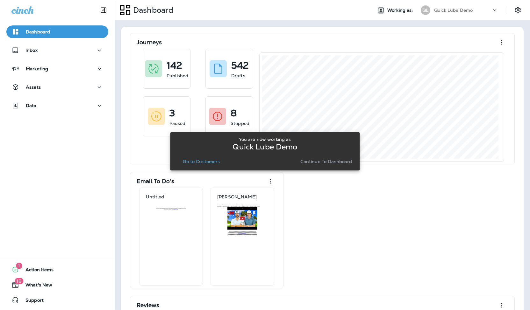 The image size is (530, 310). Describe the element at coordinates (33, 87) in the screenshot. I see `p: Assets` at that location.